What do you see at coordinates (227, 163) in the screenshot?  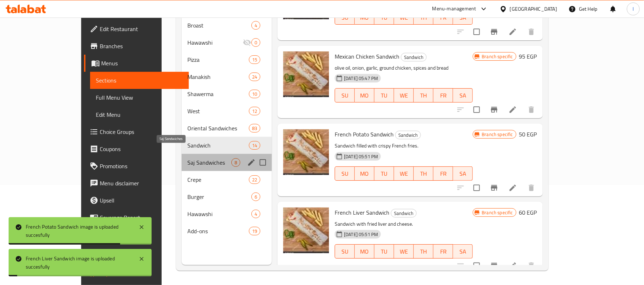 I see `div: Saj Sandwiches8edit` at bounding box center [227, 163].